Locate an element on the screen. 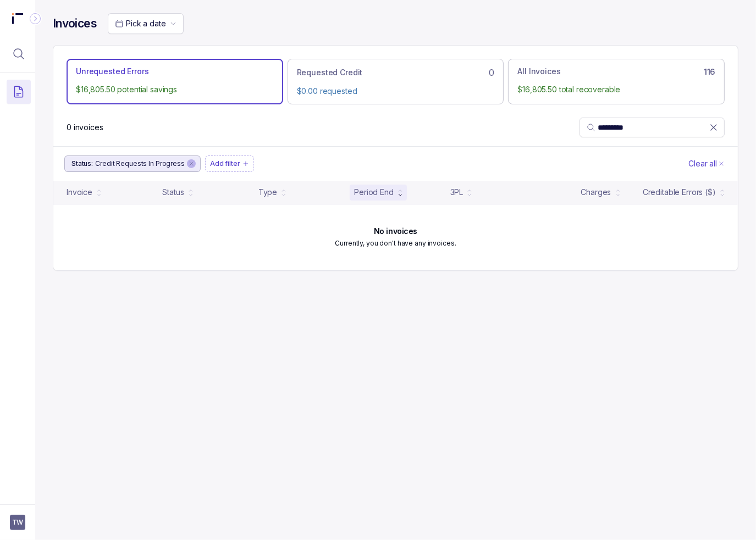 The width and height of the screenshot is (756, 540). p: 0 invoices is located at coordinates (85, 127).